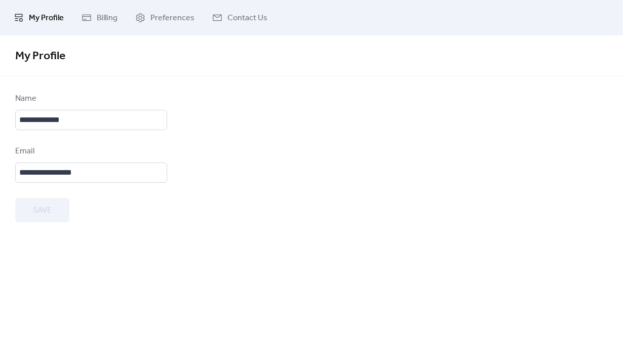 Image resolution: width=623 pixels, height=364 pixels. I want to click on div: Name, so click(90, 99).